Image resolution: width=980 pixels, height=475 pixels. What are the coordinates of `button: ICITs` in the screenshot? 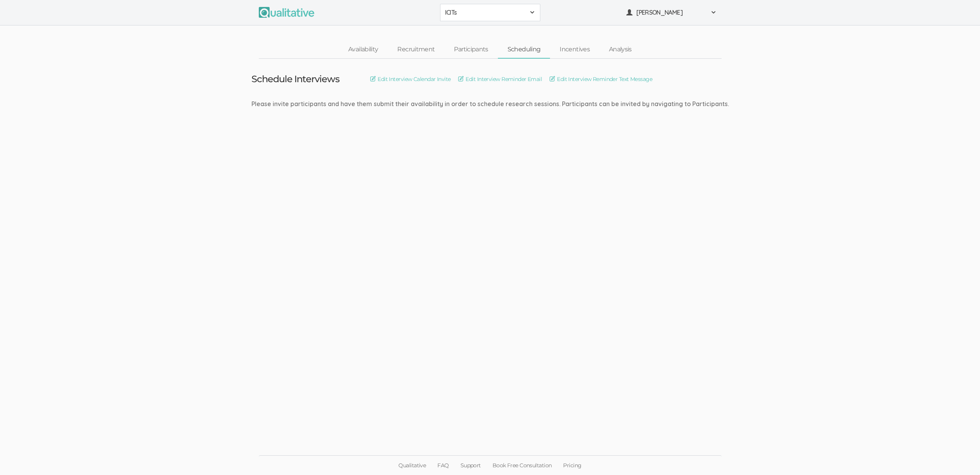 It's located at (490, 12).